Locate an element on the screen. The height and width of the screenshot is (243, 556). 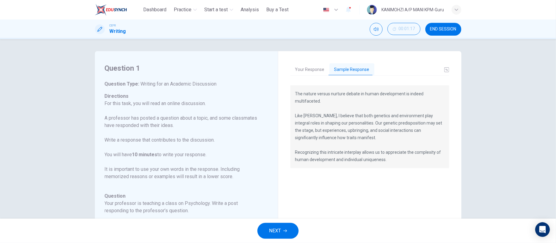
div: Open Intercom Messenger is located at coordinates (542, 230).